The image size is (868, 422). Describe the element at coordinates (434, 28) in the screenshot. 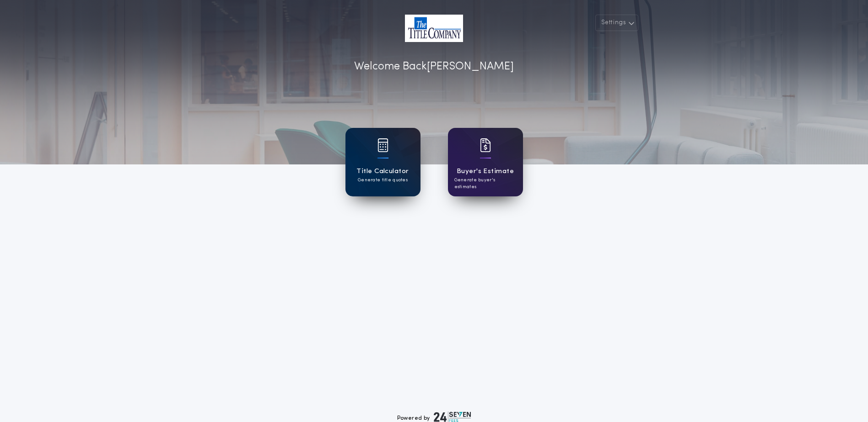

I see `img: account-logo` at that location.